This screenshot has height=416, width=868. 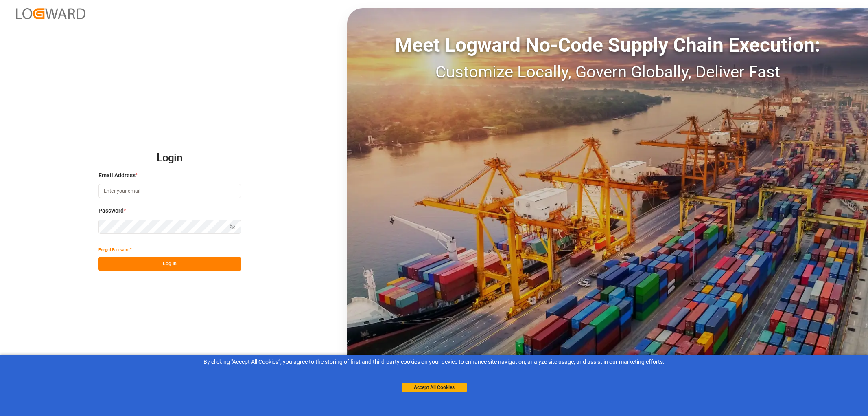 I want to click on div: Customize Locally, Govern Globally, Deliver Fast, so click(x=608, y=72).